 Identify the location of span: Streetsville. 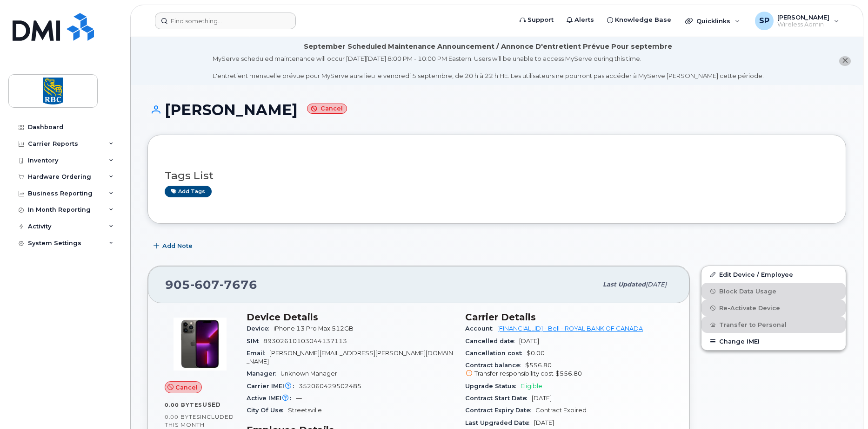
(305, 410).